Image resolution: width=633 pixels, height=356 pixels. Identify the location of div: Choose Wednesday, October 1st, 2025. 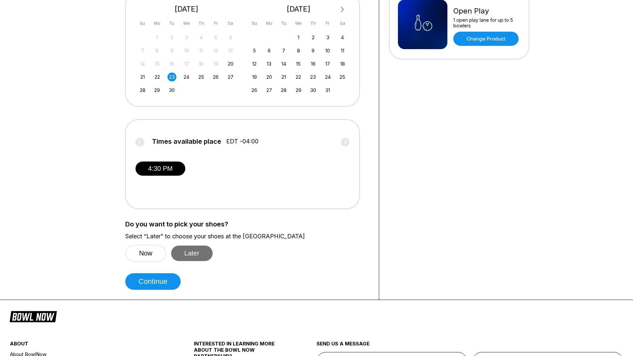
(299, 37).